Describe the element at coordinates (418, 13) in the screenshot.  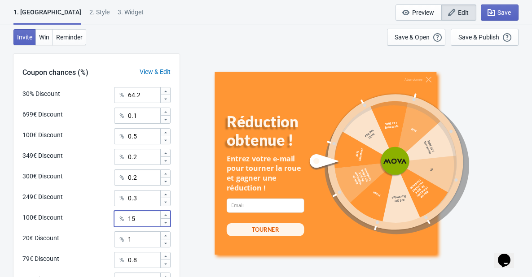
I see `button: Preview` at that location.